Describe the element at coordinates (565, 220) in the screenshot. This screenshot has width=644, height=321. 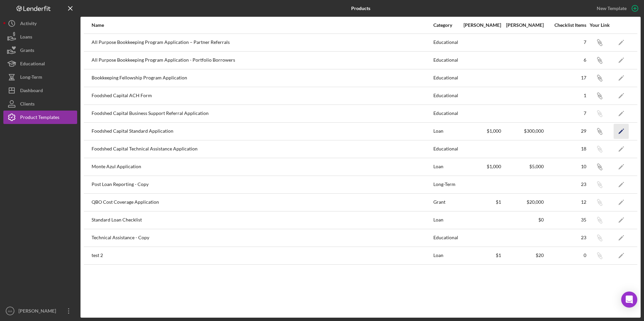
I see `div: 35` at that location.